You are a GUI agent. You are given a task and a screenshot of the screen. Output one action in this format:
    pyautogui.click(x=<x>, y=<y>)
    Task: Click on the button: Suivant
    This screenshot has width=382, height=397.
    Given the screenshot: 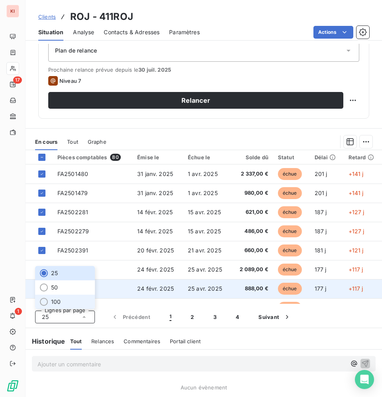 What is the action you would take?
    pyautogui.click(x=275, y=317)
    